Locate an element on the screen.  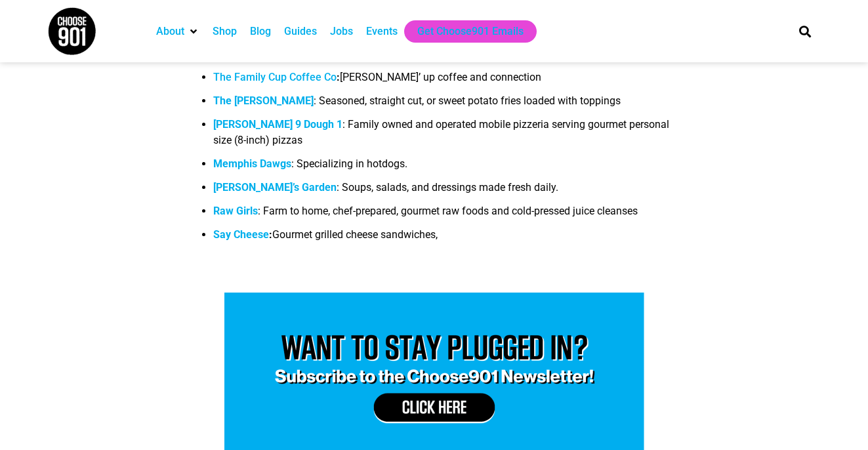
a: Memphis Dawgs is located at coordinates (252, 164).